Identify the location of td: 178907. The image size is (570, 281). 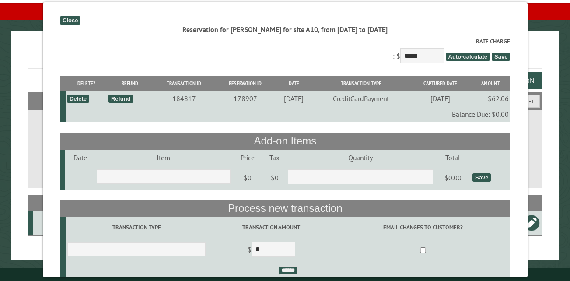
(245, 98).